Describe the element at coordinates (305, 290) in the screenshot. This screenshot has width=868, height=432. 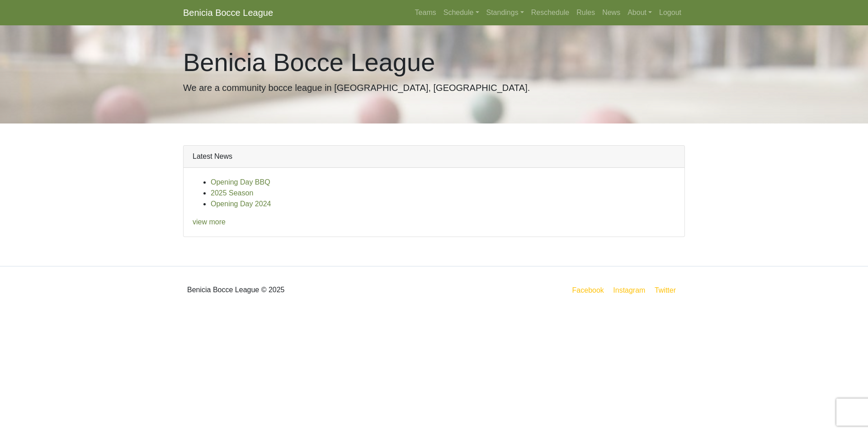
I see `div: Benicia Bocce League © 2025` at that location.